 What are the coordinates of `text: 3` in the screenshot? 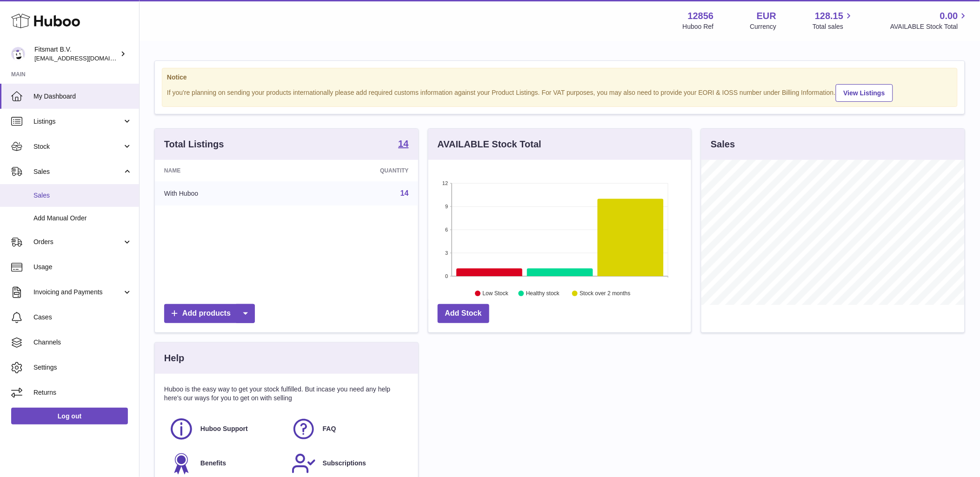 It's located at (446, 253).